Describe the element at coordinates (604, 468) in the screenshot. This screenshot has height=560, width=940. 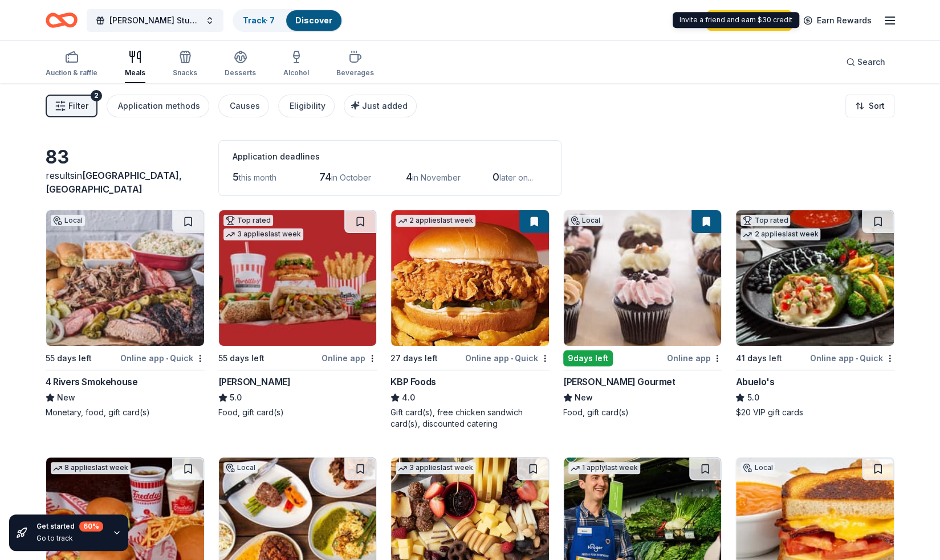
I see `div: 1 apply last week` at that location.